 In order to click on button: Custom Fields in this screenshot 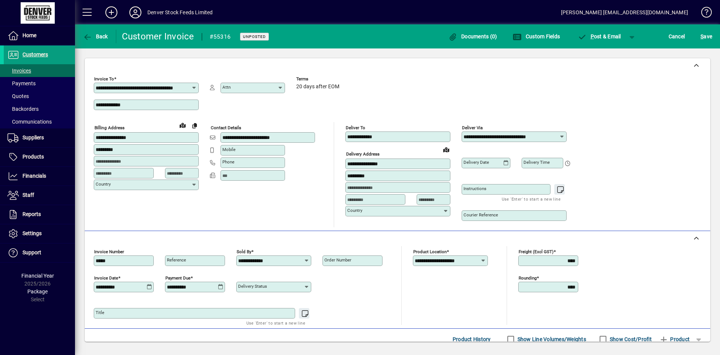, I will do `click(537, 36)`.